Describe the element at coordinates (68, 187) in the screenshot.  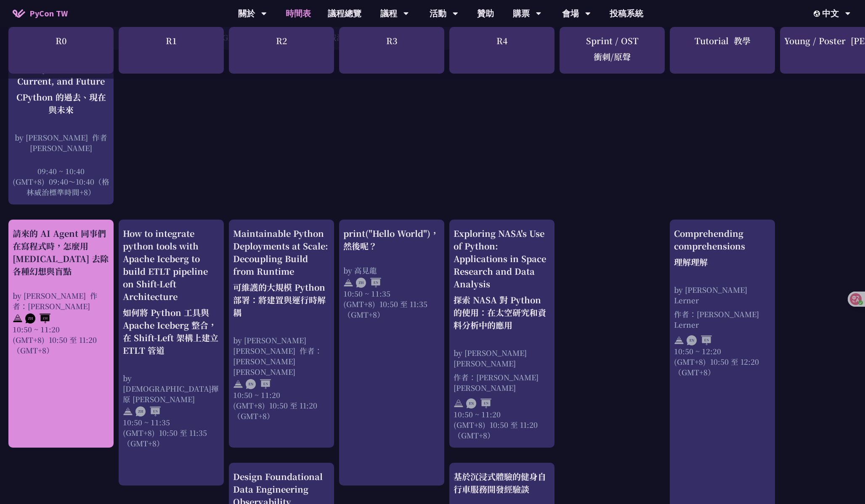
I see `font: 09:40～10:40（格林威治標準時間+8）` at that location.